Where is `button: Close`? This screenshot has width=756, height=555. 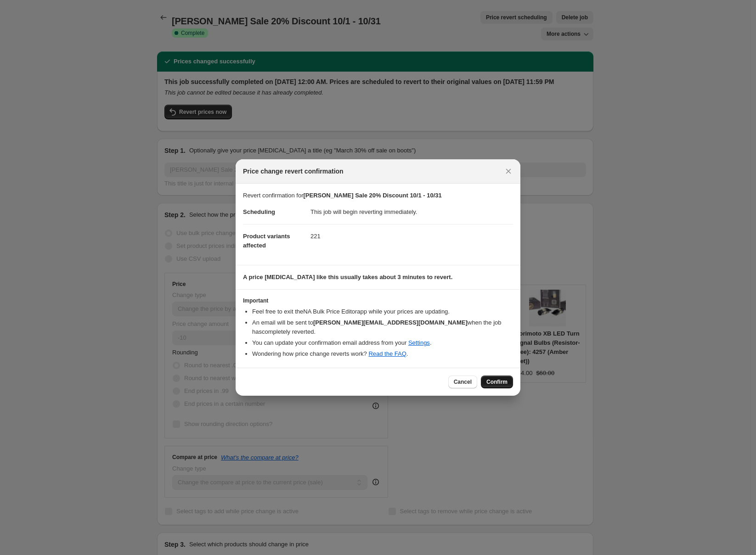
button: Close is located at coordinates (509, 171).